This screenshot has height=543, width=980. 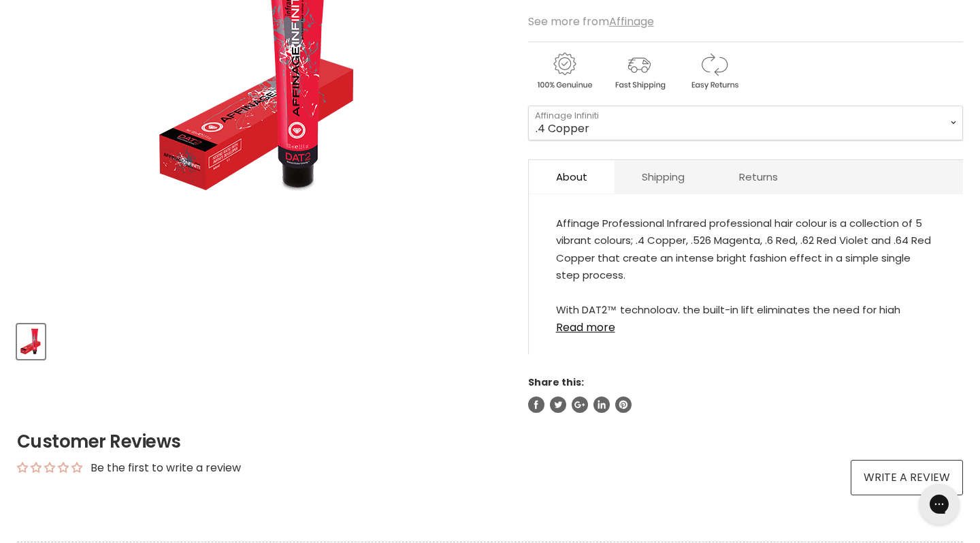 What do you see at coordinates (260, 339) in the screenshot?
I see `div: Product thumbnails` at bounding box center [260, 339].